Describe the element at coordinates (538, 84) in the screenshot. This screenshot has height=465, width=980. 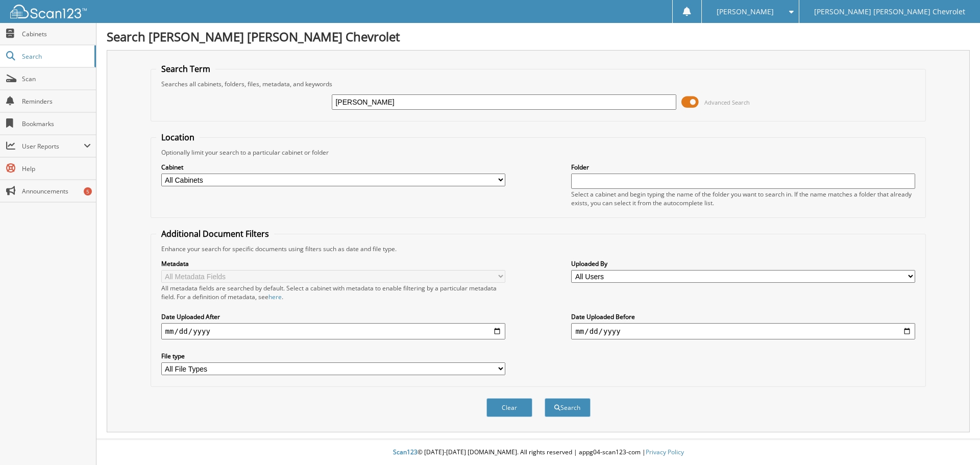
I see `div: Searches all cabinets, folders, files, metadata, and keywords` at that location.